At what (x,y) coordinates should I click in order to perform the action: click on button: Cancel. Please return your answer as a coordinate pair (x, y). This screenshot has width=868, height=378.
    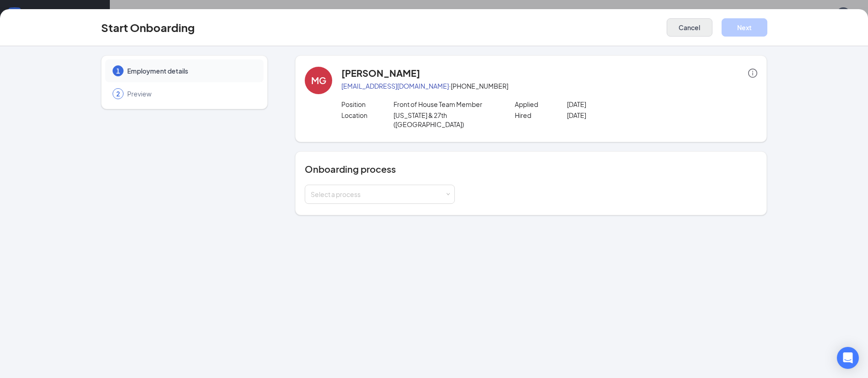
    Looking at the image, I should click on (690, 27).